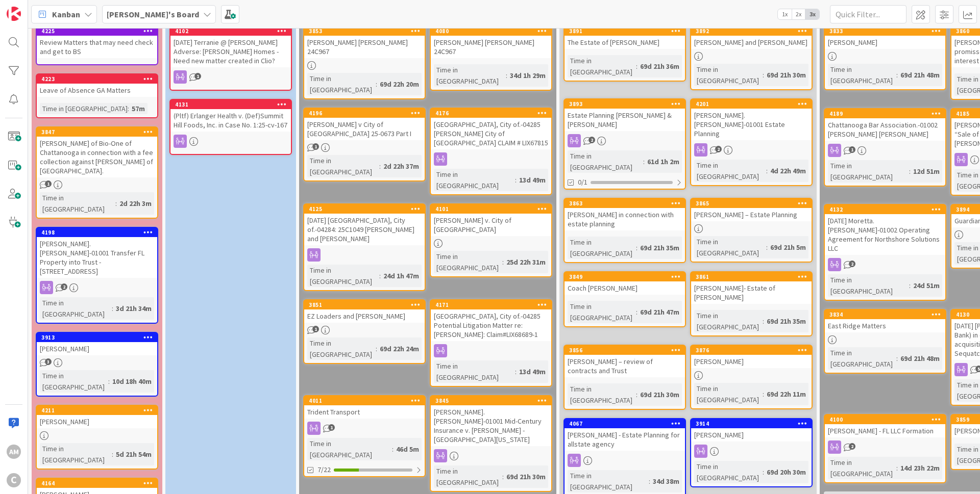  What do you see at coordinates (407, 449) in the screenshot?
I see `div: 46d 5m` at bounding box center [407, 449].